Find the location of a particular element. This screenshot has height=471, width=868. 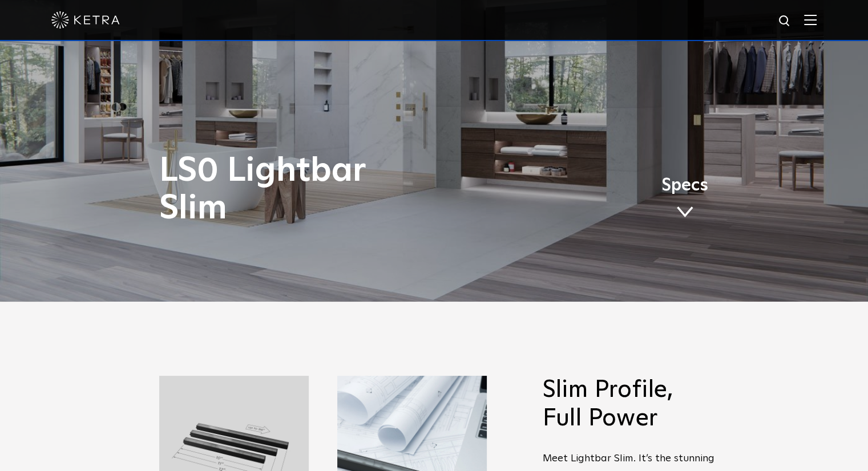

h1: LS0 Lightbar Slim is located at coordinates (320, 190).